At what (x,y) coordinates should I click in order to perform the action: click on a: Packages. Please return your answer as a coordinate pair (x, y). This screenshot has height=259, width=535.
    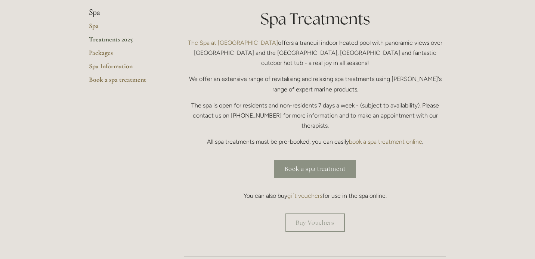
    Looking at the image, I should click on (125, 55).